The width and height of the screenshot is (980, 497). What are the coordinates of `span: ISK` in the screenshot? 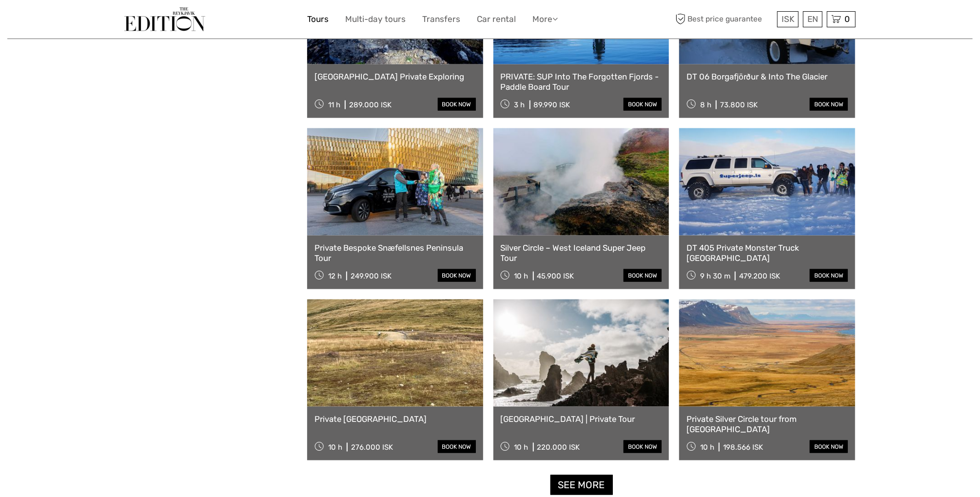 It's located at (788, 19).